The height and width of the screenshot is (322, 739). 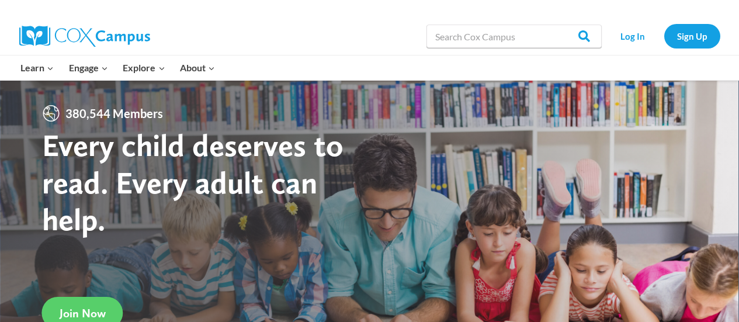 I want to click on nav: Primary Navigation, so click(x=118, y=68).